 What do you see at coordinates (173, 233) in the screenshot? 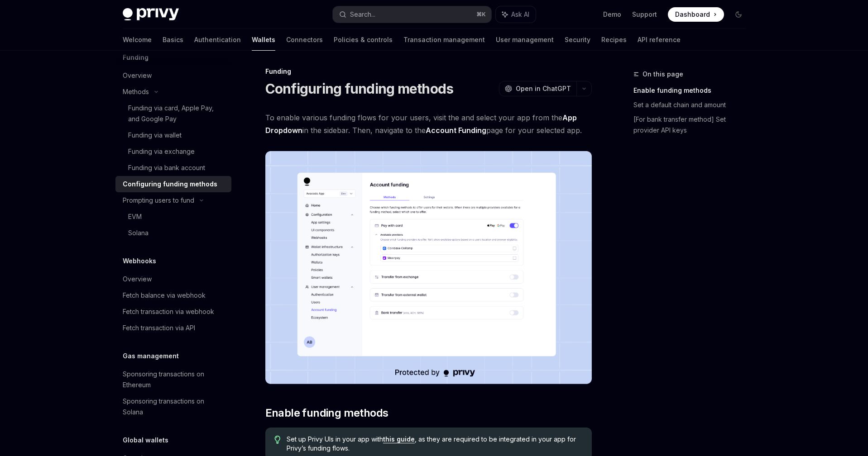
I see `a: Solana` at bounding box center [173, 233].